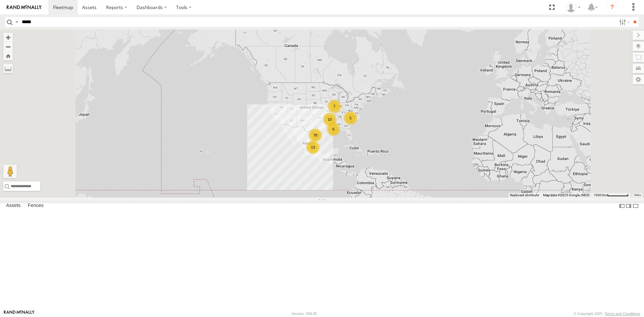 Image resolution: width=644 pixels, height=317 pixels. I want to click on button: Drag Pegman onto the map to open Street View, so click(10, 171).